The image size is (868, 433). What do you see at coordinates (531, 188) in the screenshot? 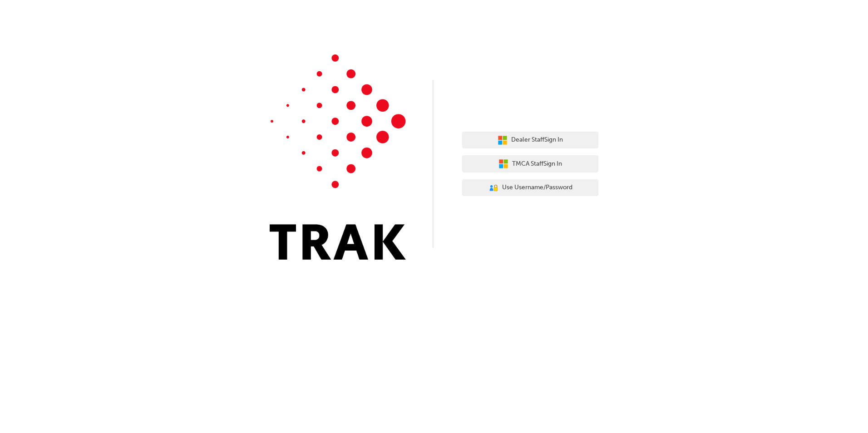
I see `button: Use Username/Password` at bounding box center [531, 188].